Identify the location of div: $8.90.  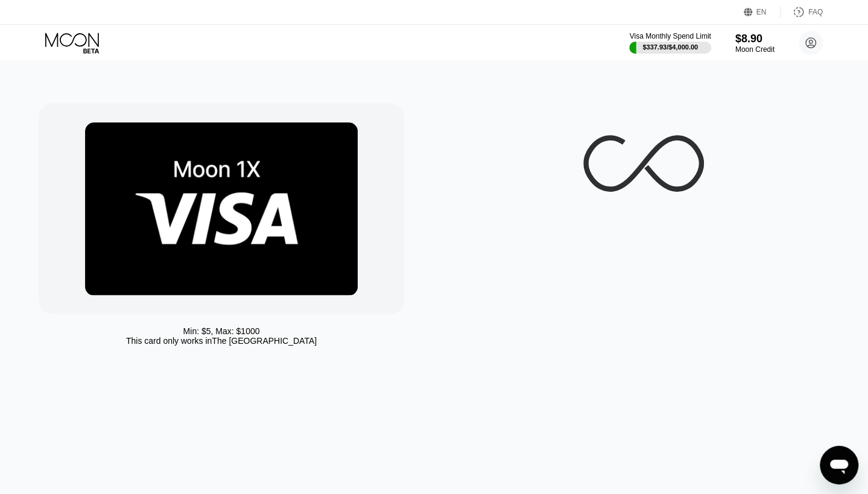
(755, 39).